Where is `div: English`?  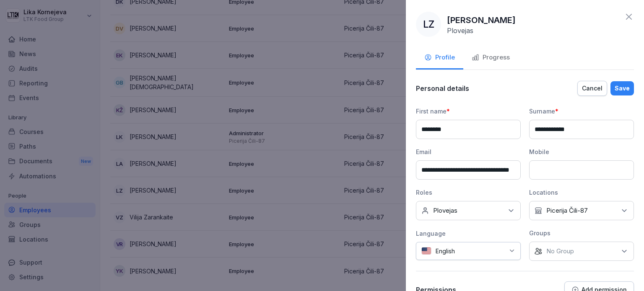 div: English is located at coordinates (468, 251).